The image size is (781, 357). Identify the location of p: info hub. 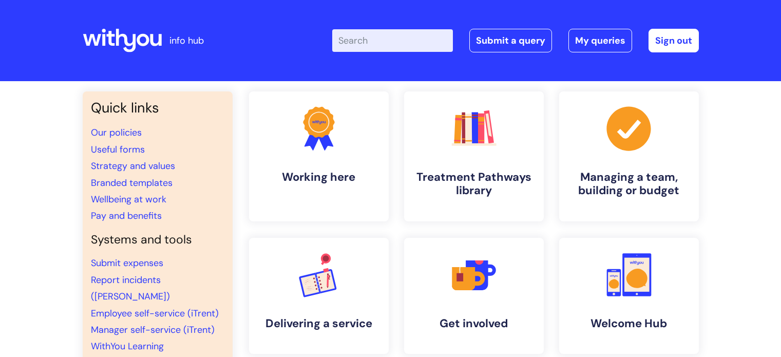
(186, 41).